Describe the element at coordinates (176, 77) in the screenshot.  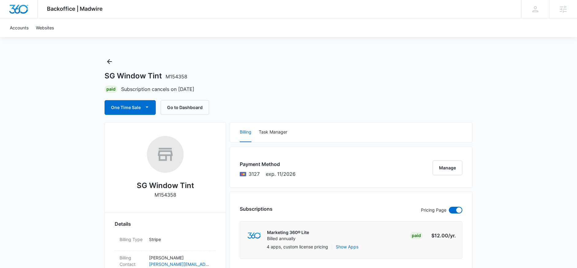
I see `span: M154358` at that location.